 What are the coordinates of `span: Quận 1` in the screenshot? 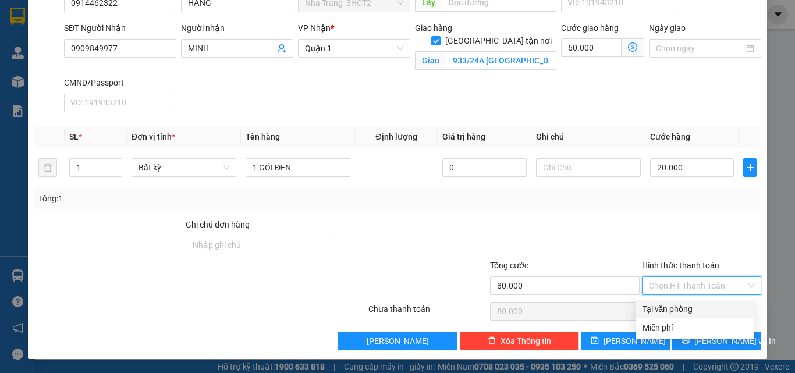 It's located at (354, 48).